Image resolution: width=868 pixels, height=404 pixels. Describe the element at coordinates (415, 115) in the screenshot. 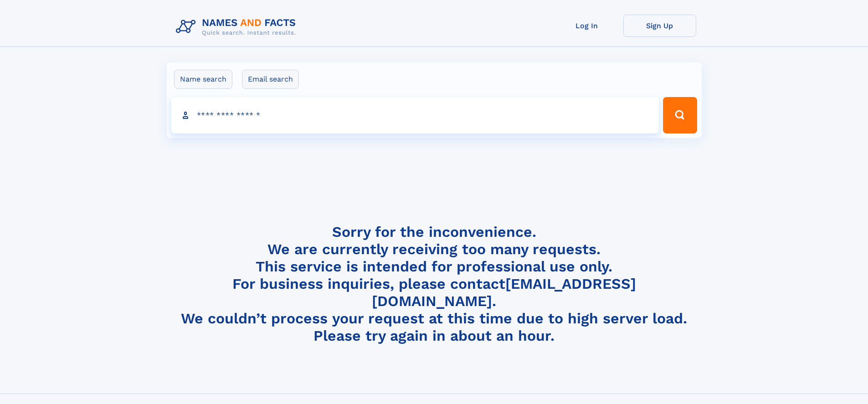

I see `input: search input` at that location.